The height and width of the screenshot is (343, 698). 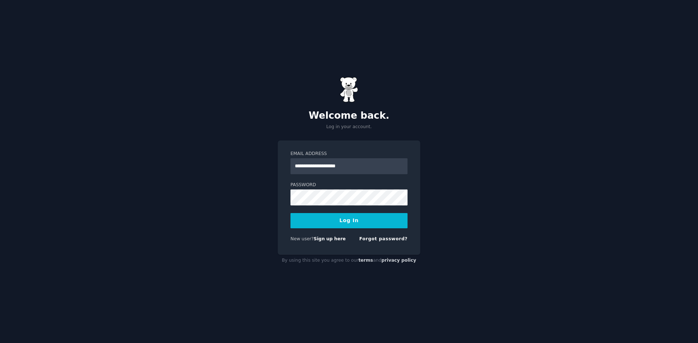 What do you see at coordinates (349, 185) in the screenshot?
I see `label: Password` at bounding box center [349, 185].